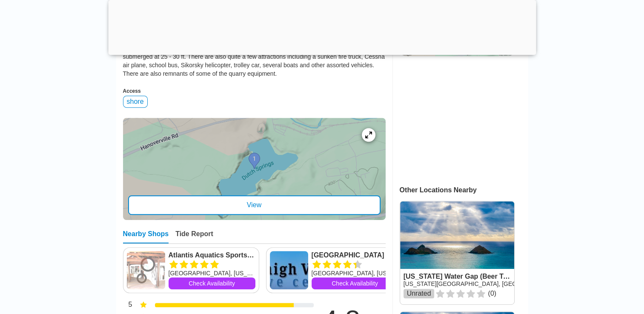  I want to click on div: 5, so click(128, 305).